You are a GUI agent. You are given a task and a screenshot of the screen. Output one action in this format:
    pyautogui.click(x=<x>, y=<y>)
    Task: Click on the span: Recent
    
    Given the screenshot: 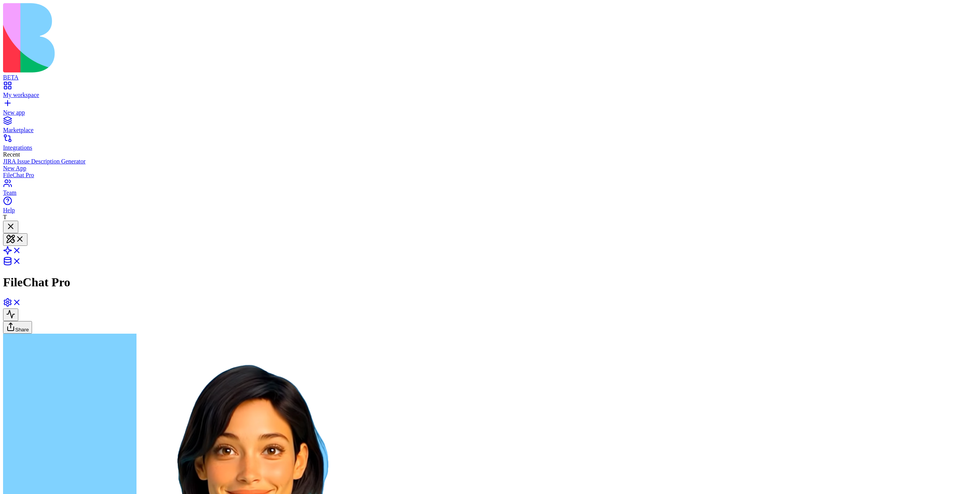 What is the action you would take?
    pyautogui.click(x=11, y=154)
    